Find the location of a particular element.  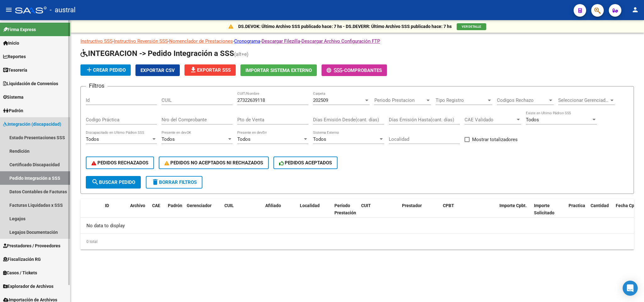

div: Open Intercom Messenger is located at coordinates (630, 288).